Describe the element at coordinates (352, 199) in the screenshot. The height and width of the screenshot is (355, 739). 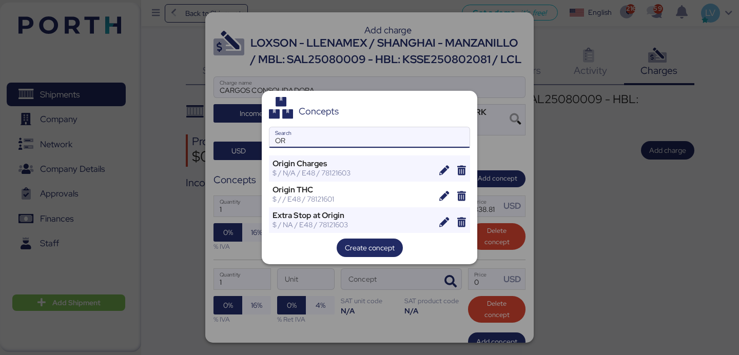
I see `div: $ / / E48 / 78121601` at that location.